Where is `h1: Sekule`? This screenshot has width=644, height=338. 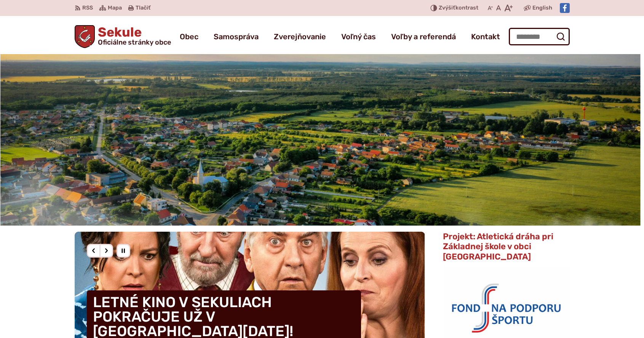 h1: Sekule is located at coordinates (133, 36).